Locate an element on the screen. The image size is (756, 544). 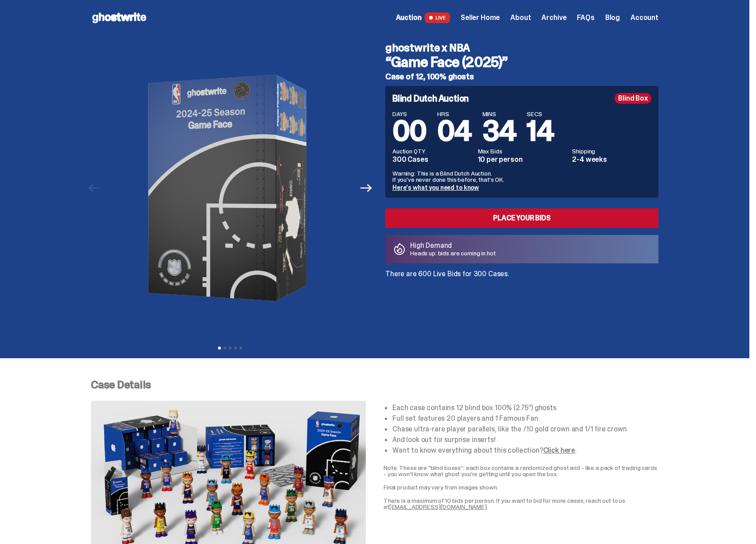
p: There is a maximum of 10 bids per person. If you want to bid for more cases, reach out to us at . is located at coordinates (521, 504).